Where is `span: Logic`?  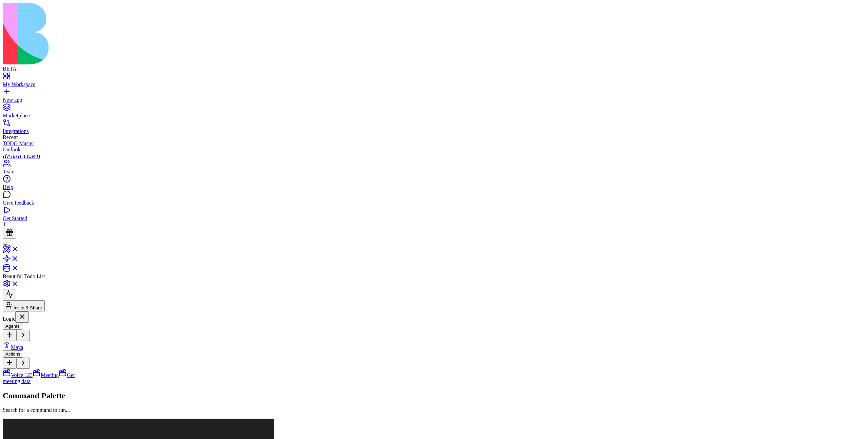 span: Logic is located at coordinates (9, 319).